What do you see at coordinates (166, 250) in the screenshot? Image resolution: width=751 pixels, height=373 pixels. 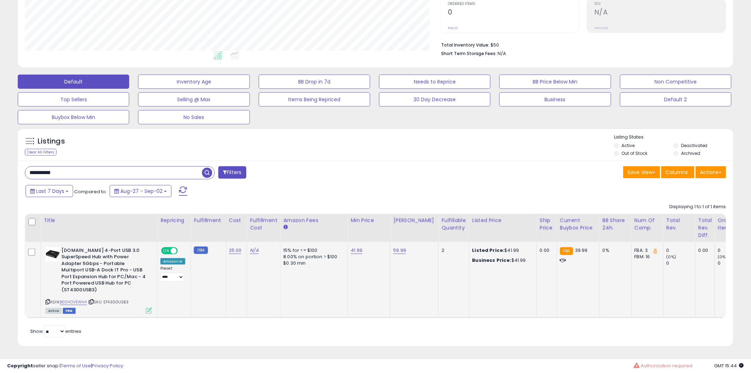 I see `span: ON` at bounding box center [166, 250].